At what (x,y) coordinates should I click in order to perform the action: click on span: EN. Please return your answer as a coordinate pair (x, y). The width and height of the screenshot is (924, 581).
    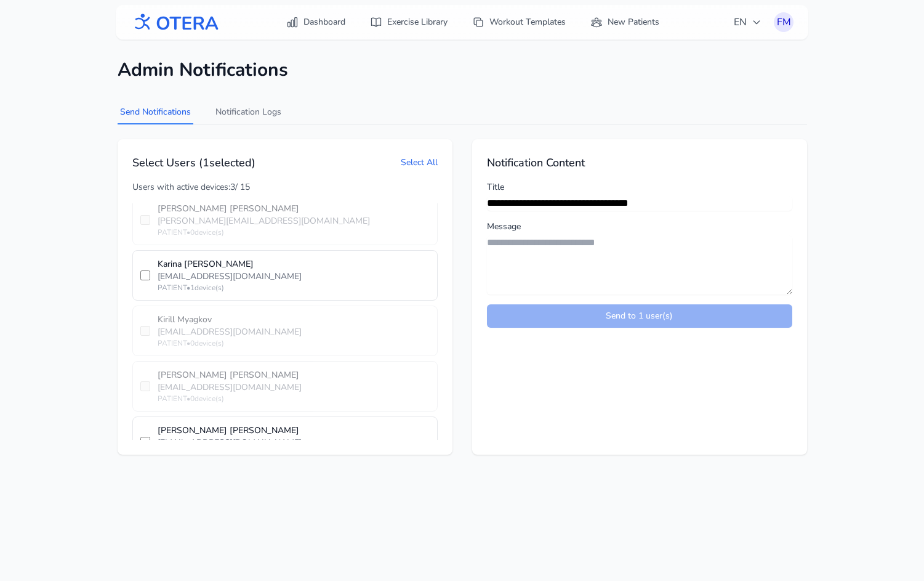
    Looking at the image, I should click on (747, 22).